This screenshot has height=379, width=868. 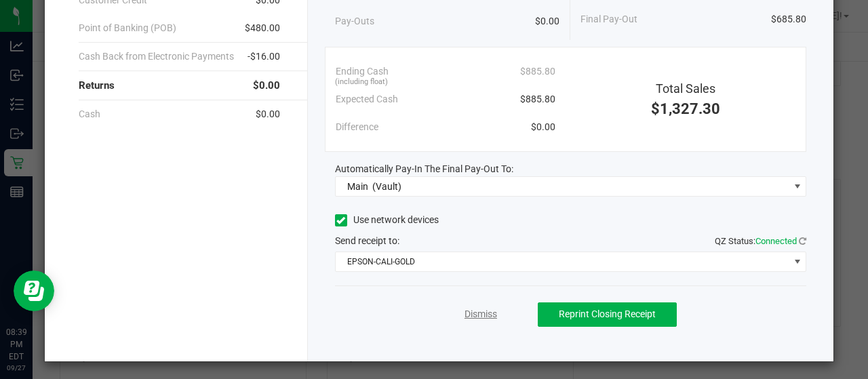 What do you see at coordinates (90, 114) in the screenshot?
I see `span: Cash` at bounding box center [90, 114].